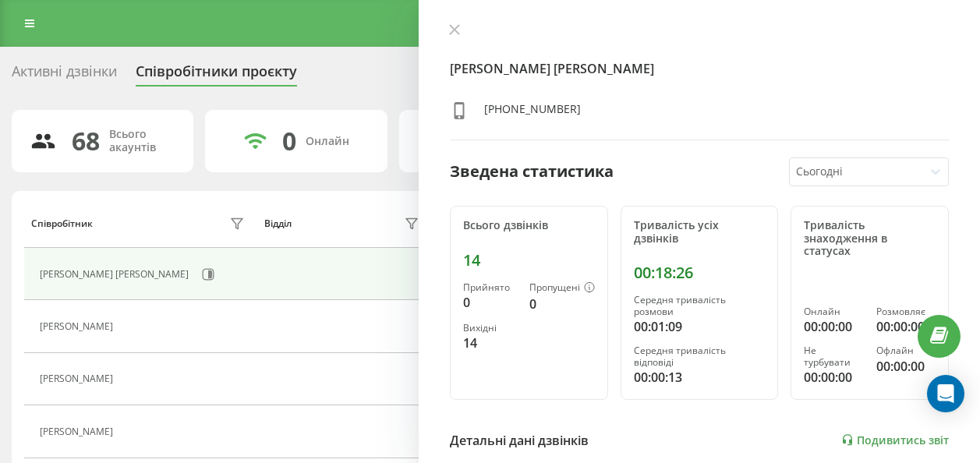 This screenshot has width=980, height=463. What do you see at coordinates (216, 75) in the screenshot?
I see `div: Співробітники проєкту` at bounding box center [216, 75].